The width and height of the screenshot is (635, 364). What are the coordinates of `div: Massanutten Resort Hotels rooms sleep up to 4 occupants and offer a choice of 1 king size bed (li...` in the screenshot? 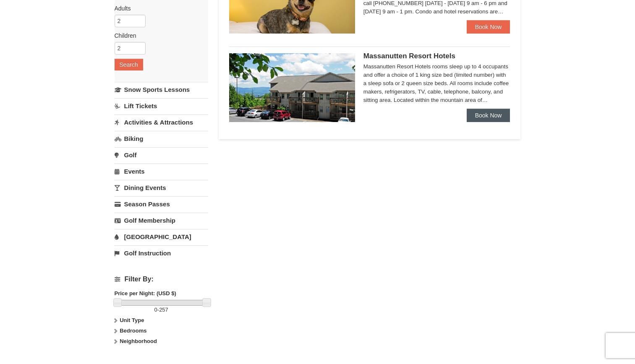 It's located at (437, 83).